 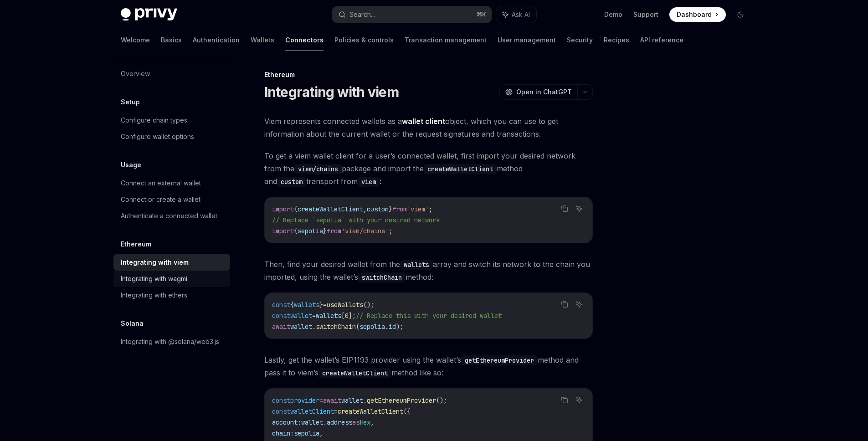 What do you see at coordinates (262, 40) in the screenshot?
I see `a: Wallets` at bounding box center [262, 40].